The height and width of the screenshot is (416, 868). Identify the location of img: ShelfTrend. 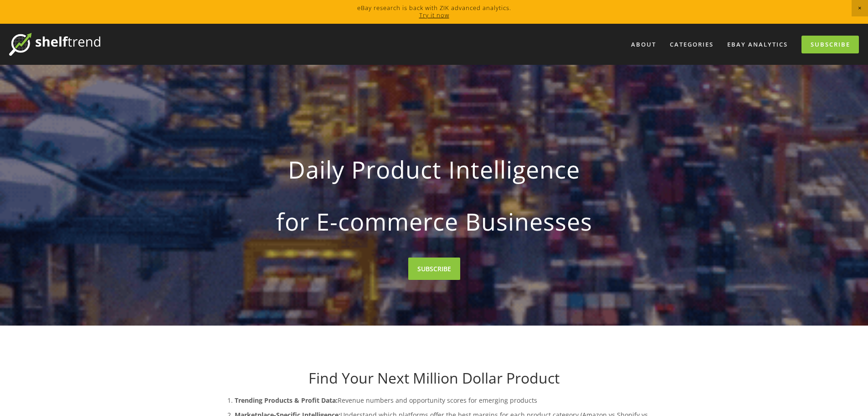
(55, 44).